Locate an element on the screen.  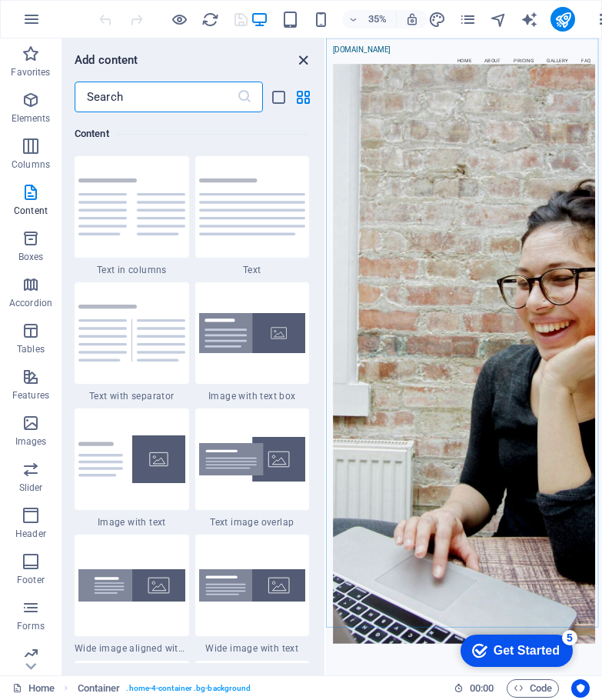
i: Publish is located at coordinates (563, 19).